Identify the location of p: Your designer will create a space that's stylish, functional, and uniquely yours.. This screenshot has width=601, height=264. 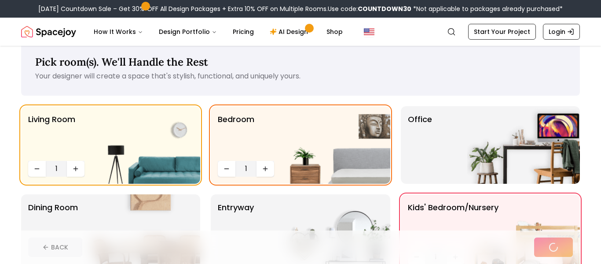
(301, 76).